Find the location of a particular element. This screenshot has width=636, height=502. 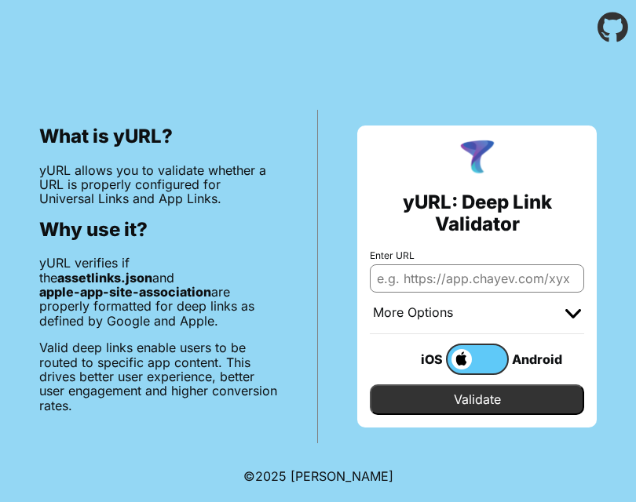

p: Valid deep links enable users to be routed to specific app content. This drives better user exper... is located at coordinates (159, 377).